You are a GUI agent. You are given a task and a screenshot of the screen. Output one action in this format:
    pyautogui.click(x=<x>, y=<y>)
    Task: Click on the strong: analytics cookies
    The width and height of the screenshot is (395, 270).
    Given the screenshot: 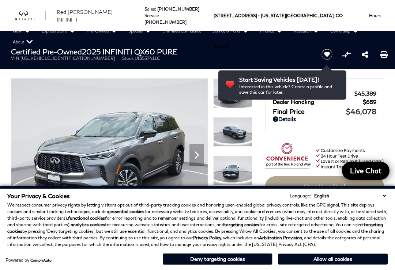 What is the action you would take?
    pyautogui.click(x=88, y=225)
    